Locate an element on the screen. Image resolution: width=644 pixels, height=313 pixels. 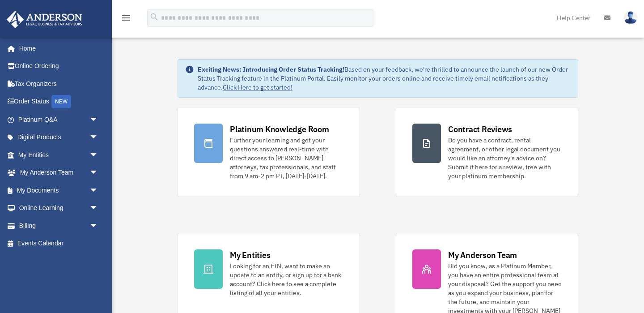
a: Click Here to get started! is located at coordinates (257, 87).